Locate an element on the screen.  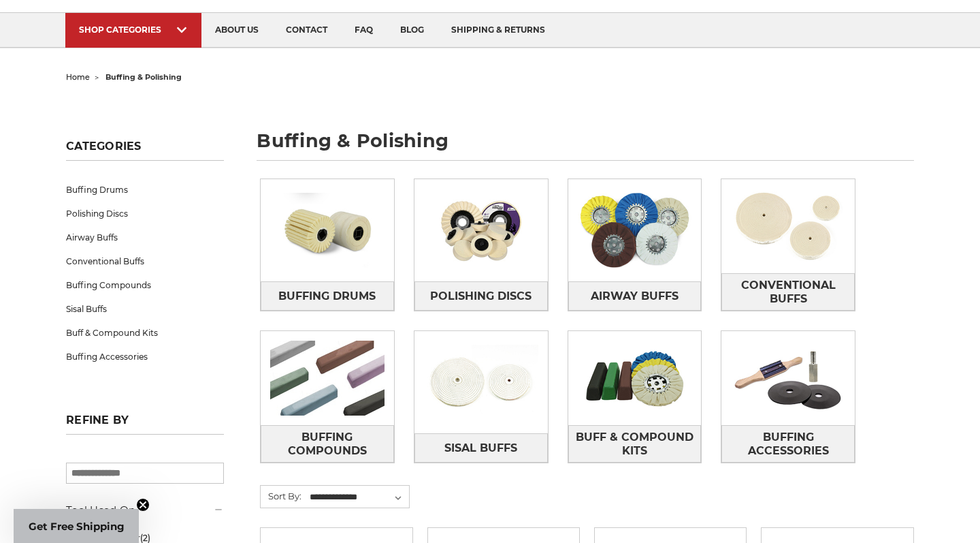
span: Buffing Compounds is located at coordinates (328, 444).